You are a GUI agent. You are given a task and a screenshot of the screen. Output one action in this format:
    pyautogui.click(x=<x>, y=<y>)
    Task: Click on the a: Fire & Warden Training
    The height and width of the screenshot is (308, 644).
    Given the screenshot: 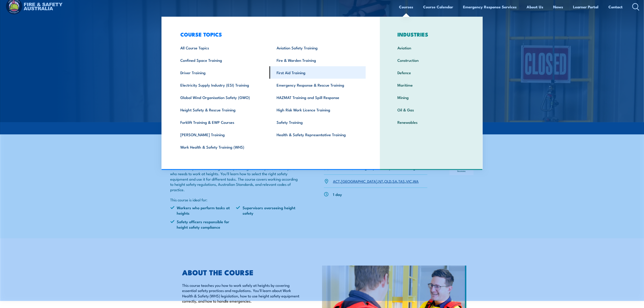 What is the action you would take?
    pyautogui.click(x=318, y=60)
    